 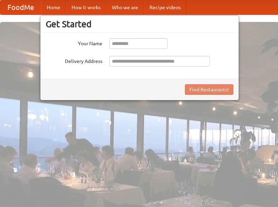 What do you see at coordinates (125, 7) in the screenshot?
I see `a: Who we are` at bounding box center [125, 7].